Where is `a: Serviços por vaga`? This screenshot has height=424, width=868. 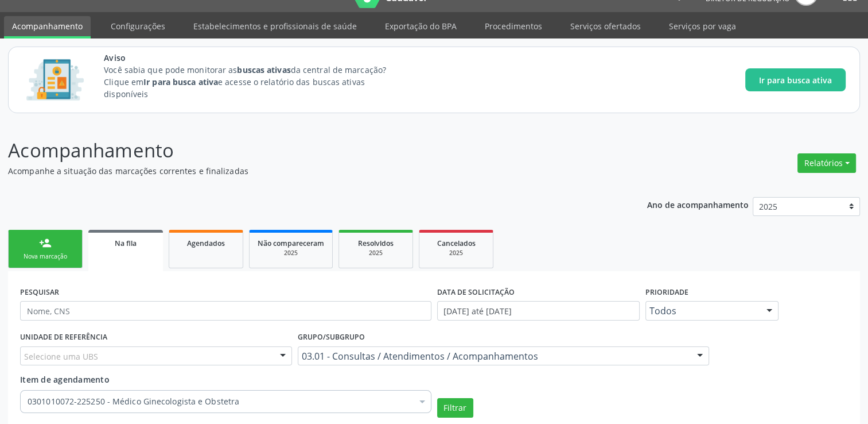
a: Serviços por vaga is located at coordinates (703, 26).